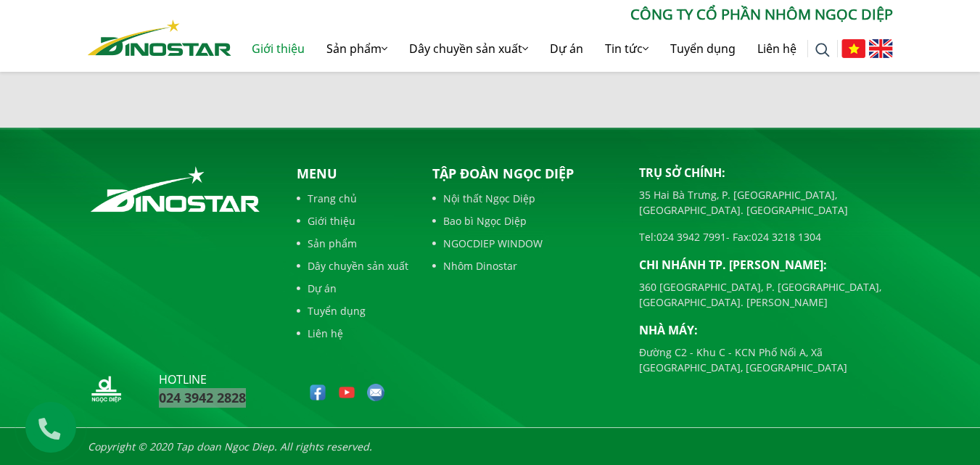 This screenshot has height=465, width=980. What do you see at coordinates (525, 174) in the screenshot?
I see `p: Tập đoàn Ngọc Diệp` at bounding box center [525, 174].